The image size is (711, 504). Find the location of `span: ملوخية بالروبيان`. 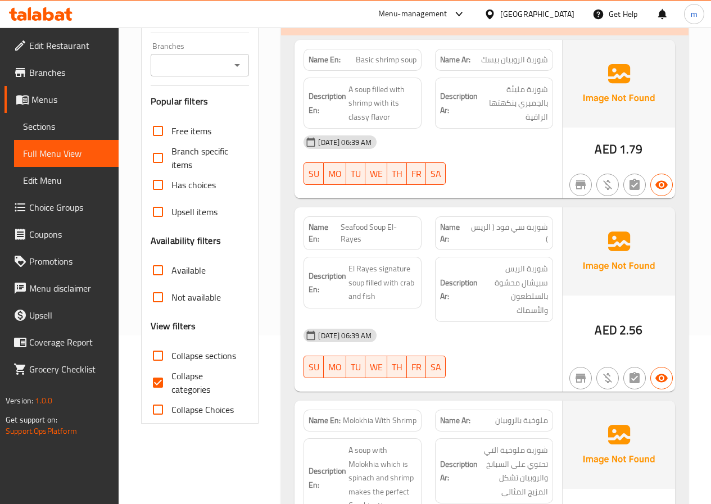

span: ملوخية بالروبيان is located at coordinates (521, 420).